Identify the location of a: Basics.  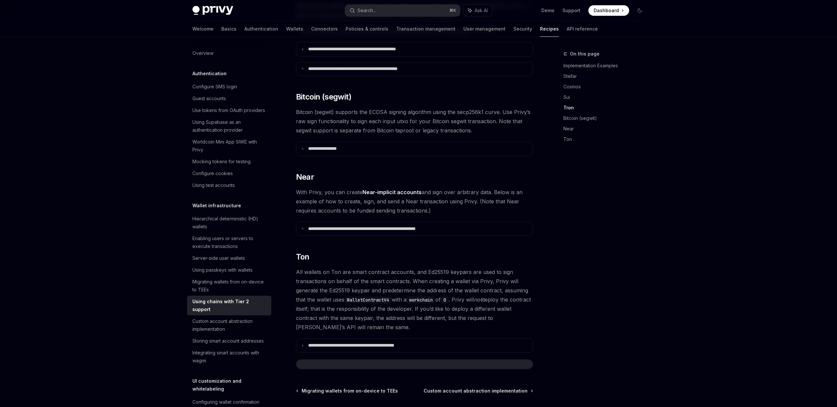
(229, 29).